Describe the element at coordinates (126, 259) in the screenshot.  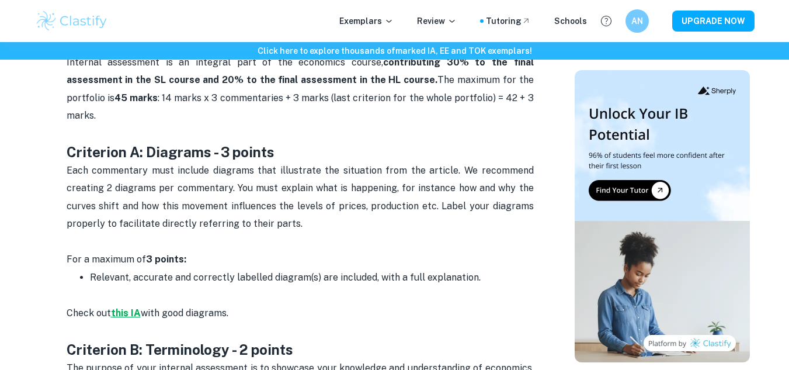
I see `span: For a maximum of` at that location.